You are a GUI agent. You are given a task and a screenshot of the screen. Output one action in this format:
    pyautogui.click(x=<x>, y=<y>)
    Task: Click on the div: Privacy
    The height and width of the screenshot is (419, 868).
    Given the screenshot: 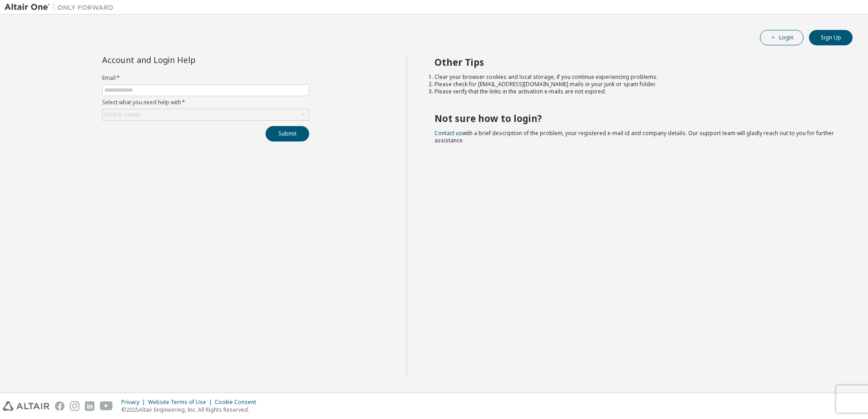 What is the action you would take?
    pyautogui.click(x=135, y=402)
    